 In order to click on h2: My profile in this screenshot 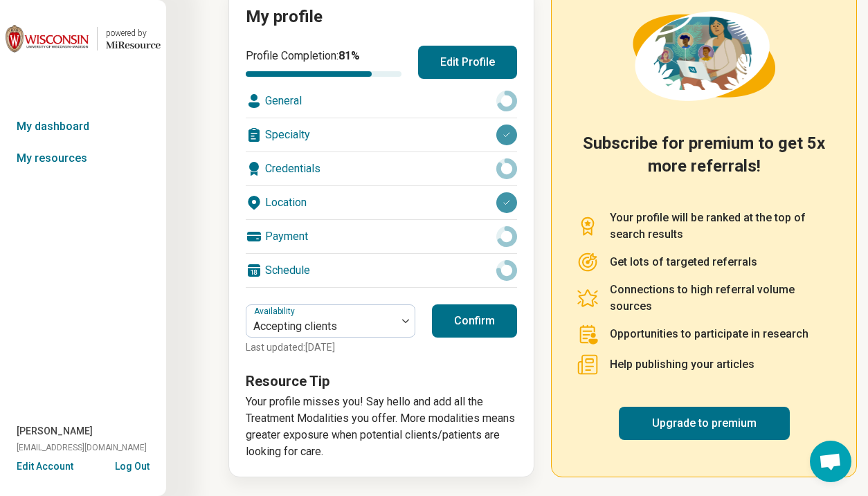, I will do `click(381, 18)`.